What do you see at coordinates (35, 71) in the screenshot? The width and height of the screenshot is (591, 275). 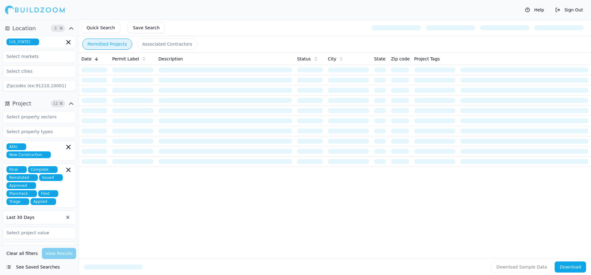 I see `input: Select cities` at bounding box center [35, 71].